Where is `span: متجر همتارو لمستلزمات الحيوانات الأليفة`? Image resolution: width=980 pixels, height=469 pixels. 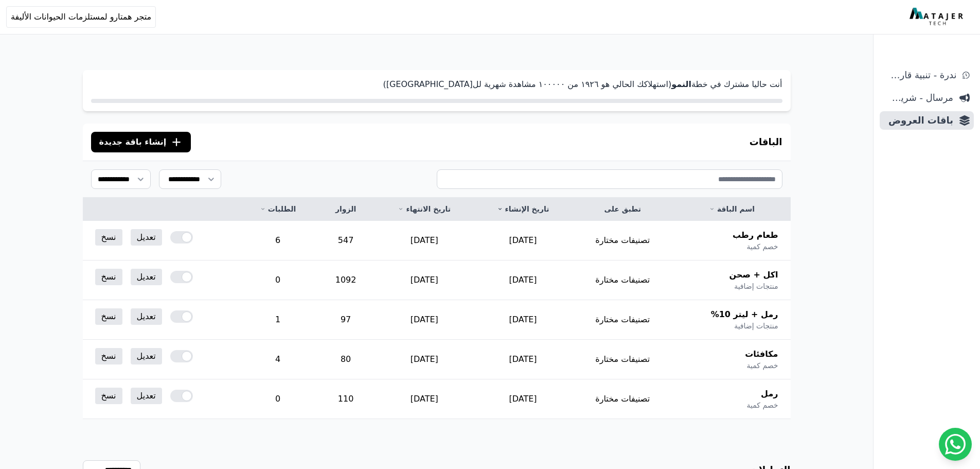
span: متجر همتارو لمستلزمات الحيوانات الأليفة is located at coordinates (81, 17).